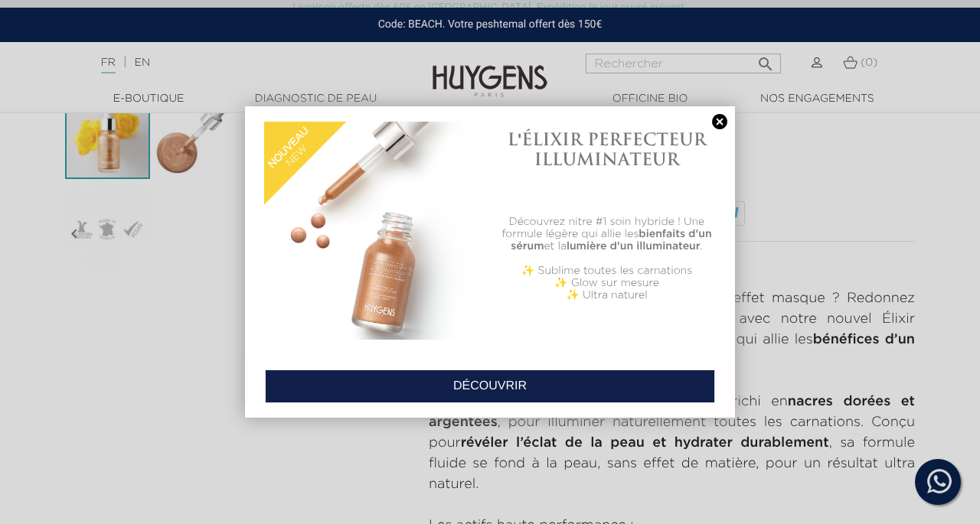  What do you see at coordinates (611, 240) in the screenshot?
I see `b: bienfaits d'un sérum` at bounding box center [611, 240].